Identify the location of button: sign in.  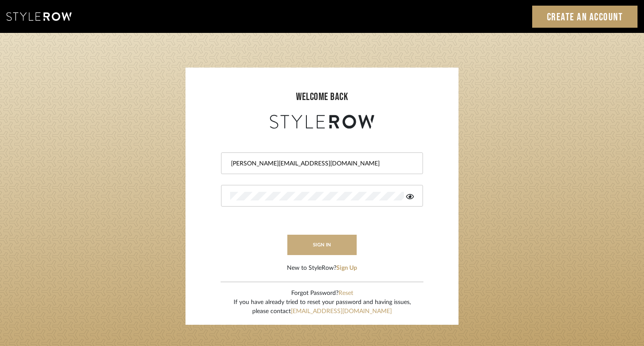
(322, 245).